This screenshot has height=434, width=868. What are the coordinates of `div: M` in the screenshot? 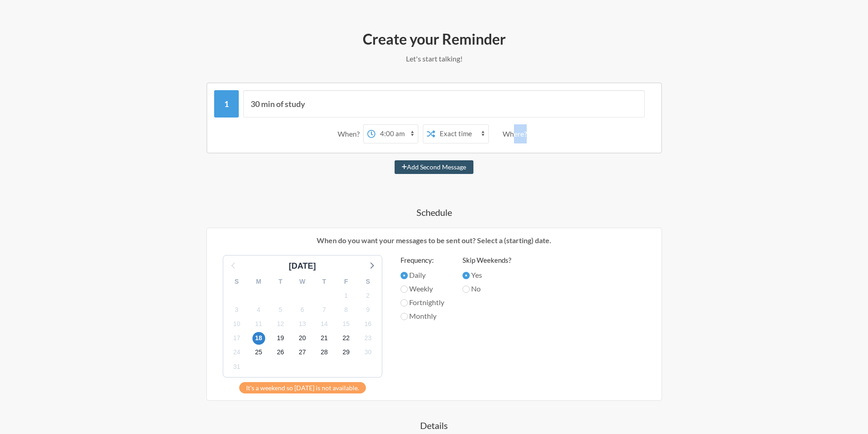 It's located at (259, 281).